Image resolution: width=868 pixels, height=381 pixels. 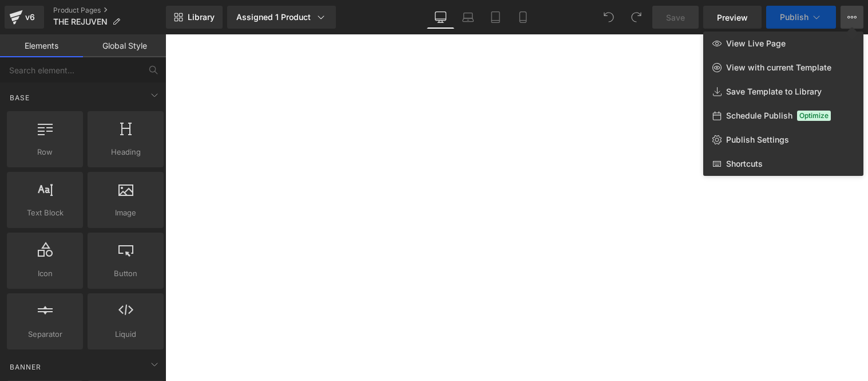 I want to click on span: View with current Template, so click(x=779, y=67).